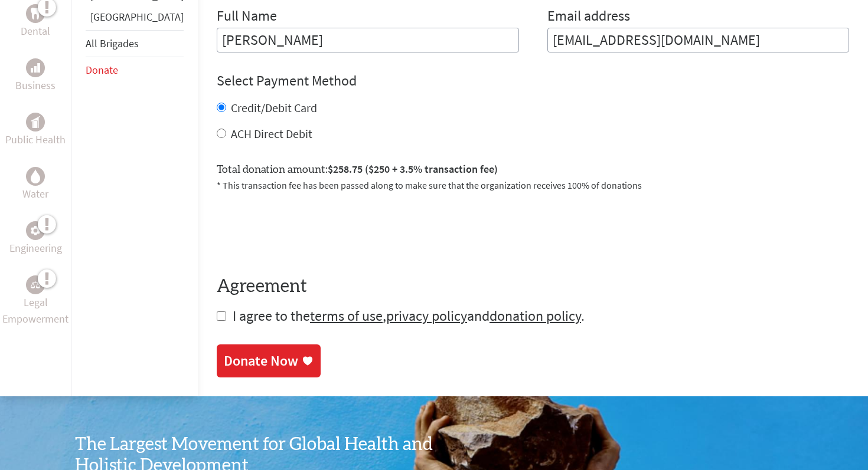  Describe the element at coordinates (35, 176) in the screenshot. I see `div: Water` at that location.